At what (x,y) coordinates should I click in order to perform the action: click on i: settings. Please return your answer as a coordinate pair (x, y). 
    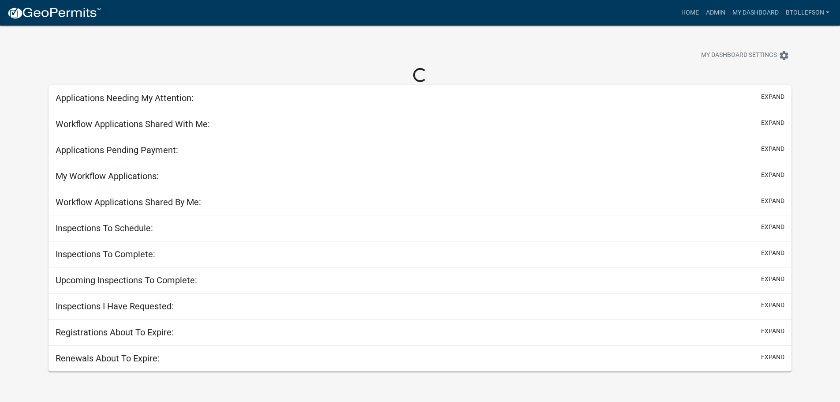
    Looking at the image, I should click on (784, 56).